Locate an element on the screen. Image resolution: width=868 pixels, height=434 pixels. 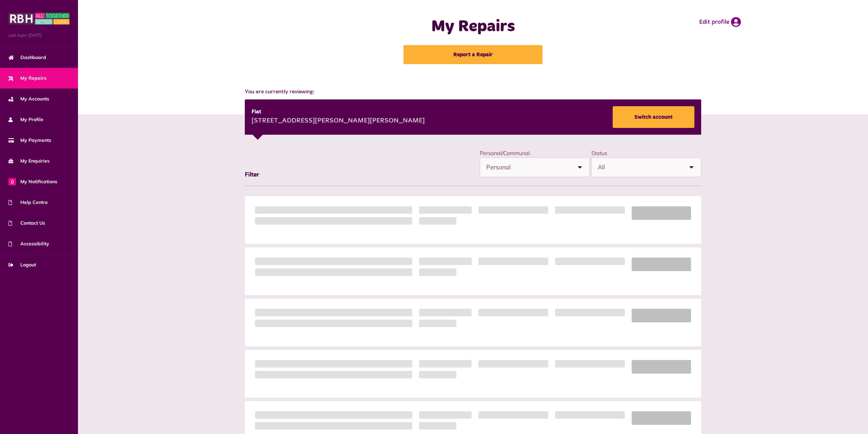
span: My Enquiries is located at coordinates (29, 161).